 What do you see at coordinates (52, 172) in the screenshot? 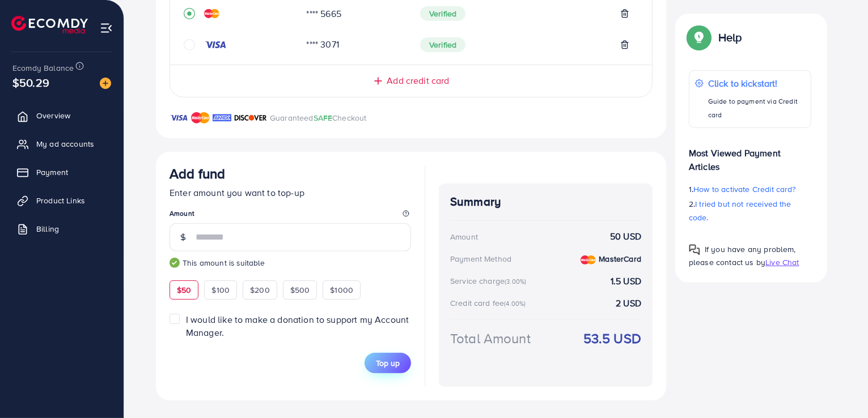
I see `span: Payment` at bounding box center [52, 172].